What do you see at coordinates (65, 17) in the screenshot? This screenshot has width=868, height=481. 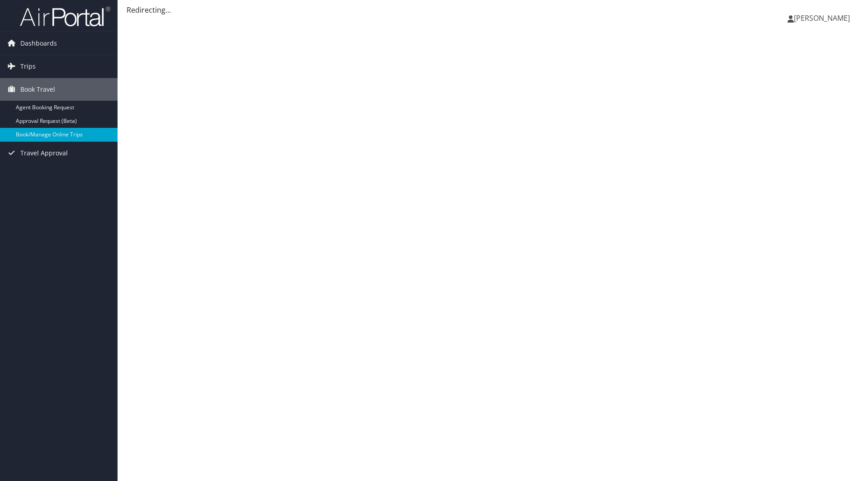 I see `img: airportal-logo.png` at bounding box center [65, 17].